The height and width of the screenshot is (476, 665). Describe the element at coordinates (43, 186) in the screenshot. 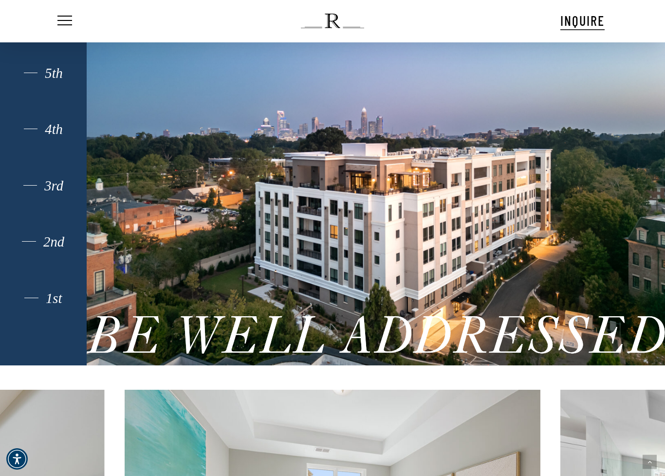

I see `div: 3rd` at that location.